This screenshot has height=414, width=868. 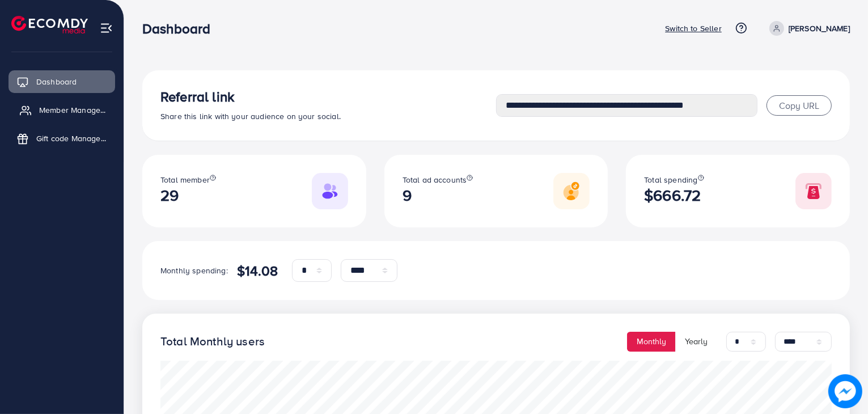 I want to click on span: Total spending, so click(x=671, y=180).